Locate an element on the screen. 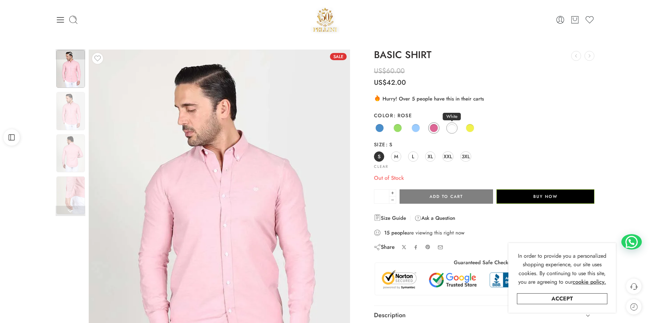 The image size is (650, 323). a: Cart is located at coordinates (575, 20).